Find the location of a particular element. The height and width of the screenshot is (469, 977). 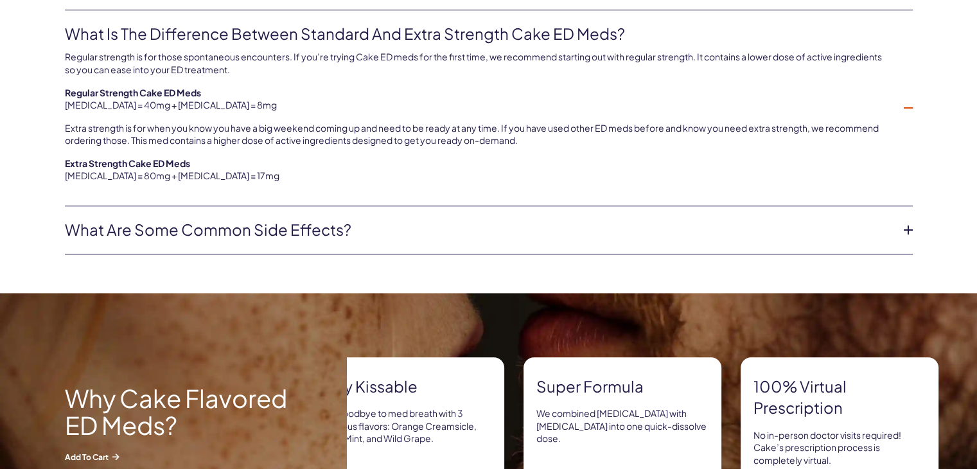

strong: Super formula is located at coordinates (622, 387).